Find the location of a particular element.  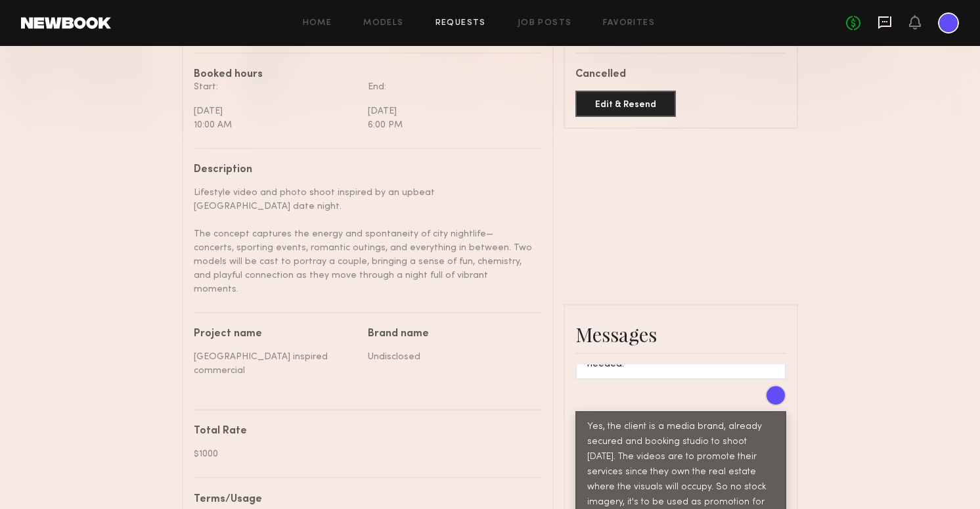

a: Home is located at coordinates (317, 23).